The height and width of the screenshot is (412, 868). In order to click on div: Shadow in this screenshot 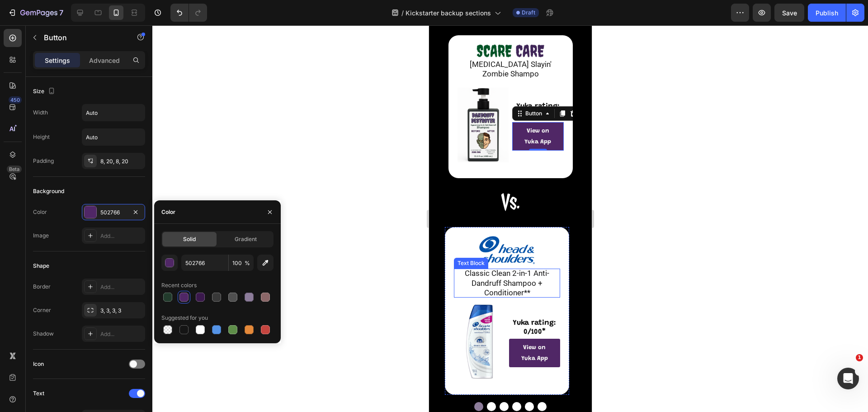, I will do `click(44, 334)`.